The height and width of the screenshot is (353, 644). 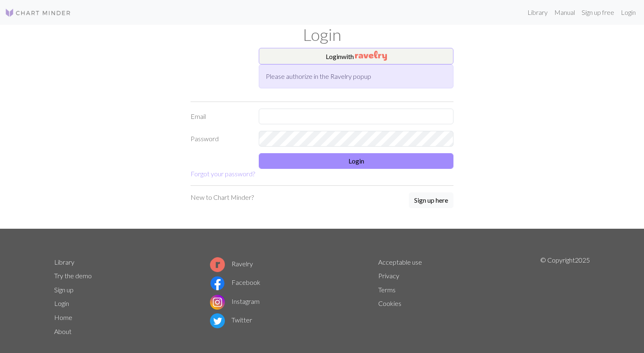 I want to click on a: Instagram, so click(x=234, y=302).